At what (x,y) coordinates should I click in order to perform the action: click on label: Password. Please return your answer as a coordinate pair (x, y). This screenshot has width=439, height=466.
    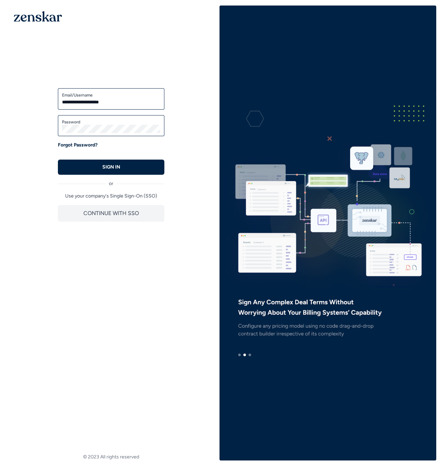
    Looking at the image, I should click on (111, 122).